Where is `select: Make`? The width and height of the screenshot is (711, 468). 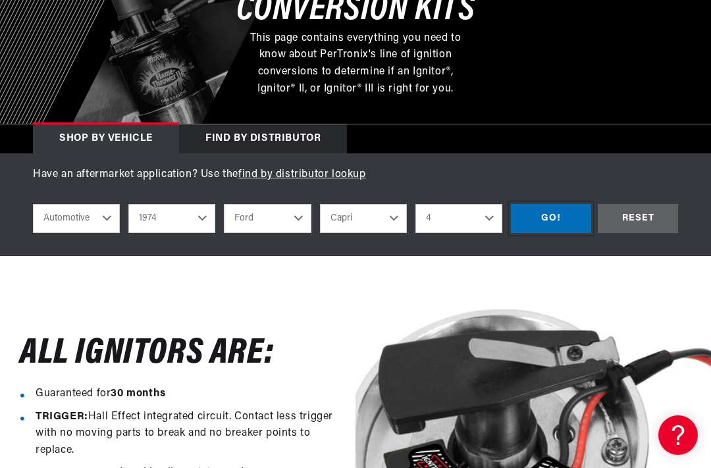
select: Make is located at coordinates (267, 219).